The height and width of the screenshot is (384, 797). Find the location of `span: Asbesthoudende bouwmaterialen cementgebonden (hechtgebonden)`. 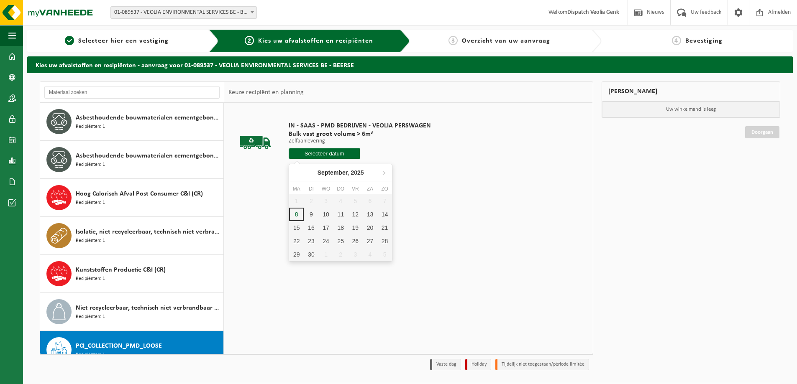

span: Asbesthoudende bouwmaterialen cementgebonden (hechtgebonden) is located at coordinates (148, 118).